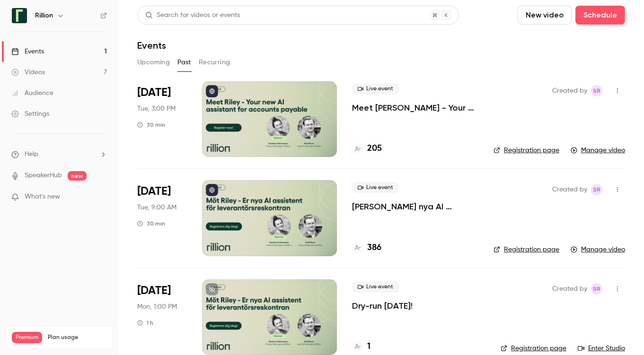  Describe the element at coordinates (193, 15) in the screenshot. I see `div: Search for videos or events` at that location.